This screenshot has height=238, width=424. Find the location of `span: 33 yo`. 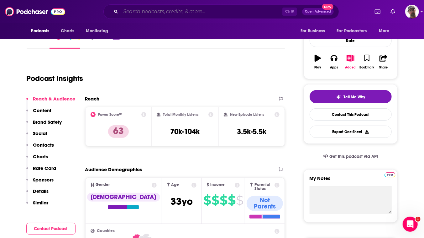

span: 33 yo is located at coordinates (181, 201).